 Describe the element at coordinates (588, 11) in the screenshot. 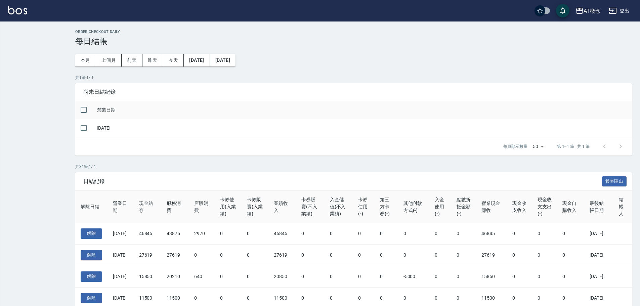

I see `button: AT概念` at that location.